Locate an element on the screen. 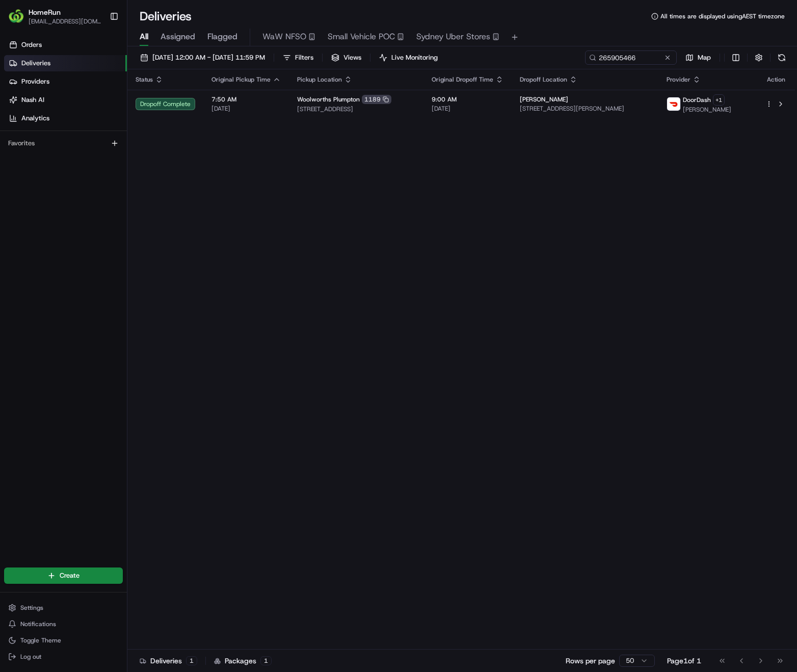 The height and width of the screenshot is (672, 797). span: 9:00 AM is located at coordinates (467, 99).